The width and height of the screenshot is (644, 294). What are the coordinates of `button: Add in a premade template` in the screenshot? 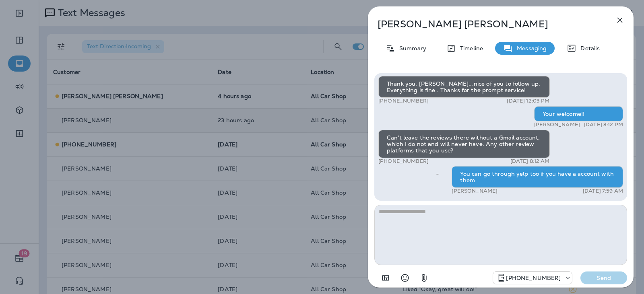 It's located at (386, 278).